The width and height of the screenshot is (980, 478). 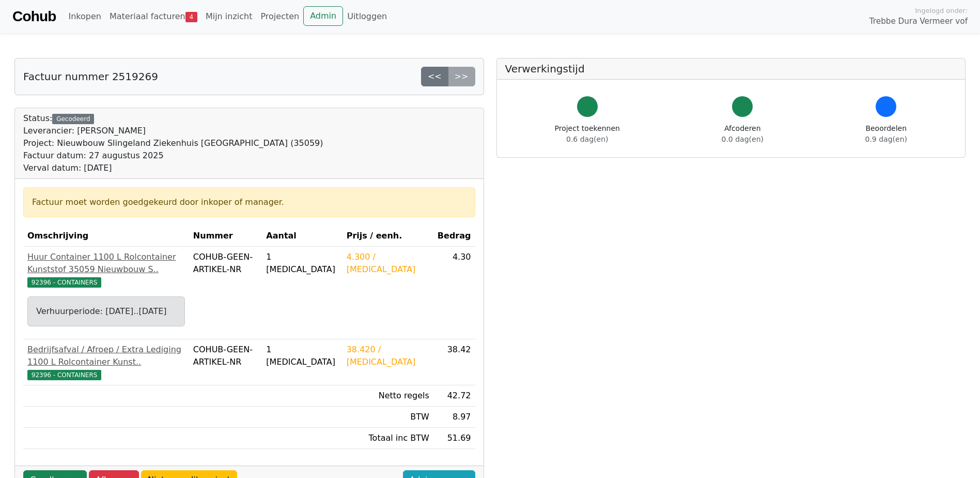 I want to click on div: Beoordelen, so click(x=886, y=134).